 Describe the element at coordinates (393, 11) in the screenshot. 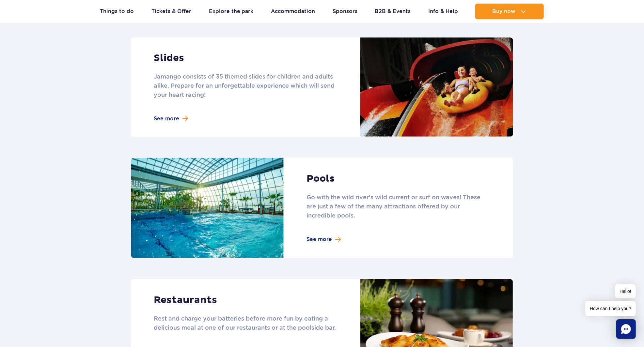

I see `a: B2B & Events` at that location.